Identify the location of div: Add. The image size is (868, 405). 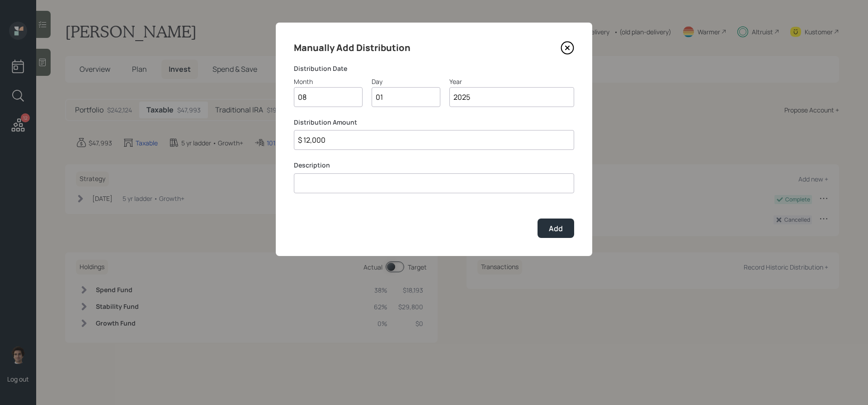
(556, 228).